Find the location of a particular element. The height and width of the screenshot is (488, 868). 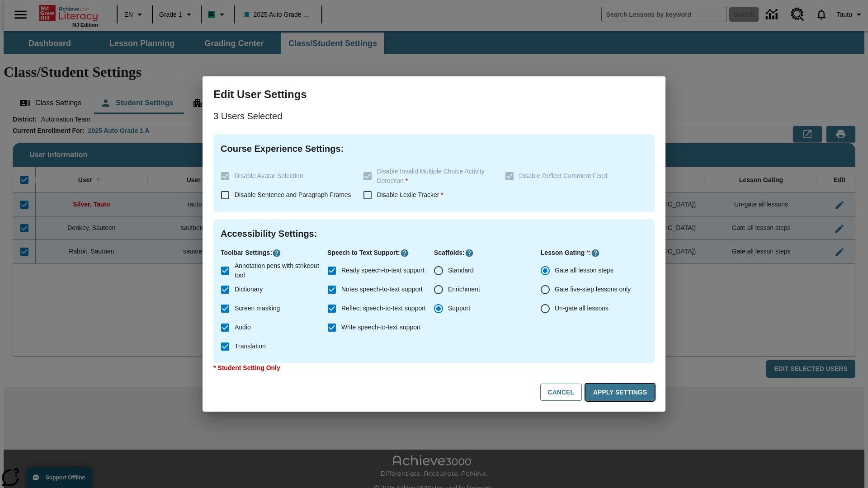

span: Notes speech-to-text support is located at coordinates (382, 289).